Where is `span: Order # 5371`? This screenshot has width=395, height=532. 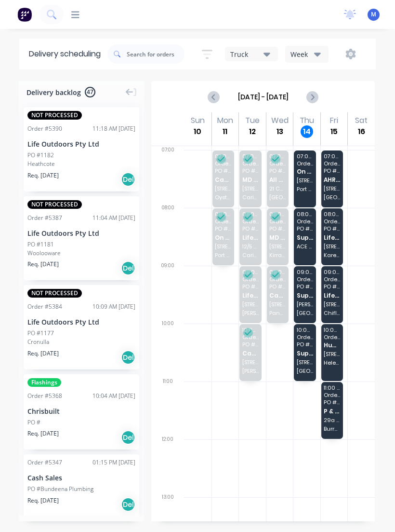
span: Order # 5371 is located at coordinates (305, 163).